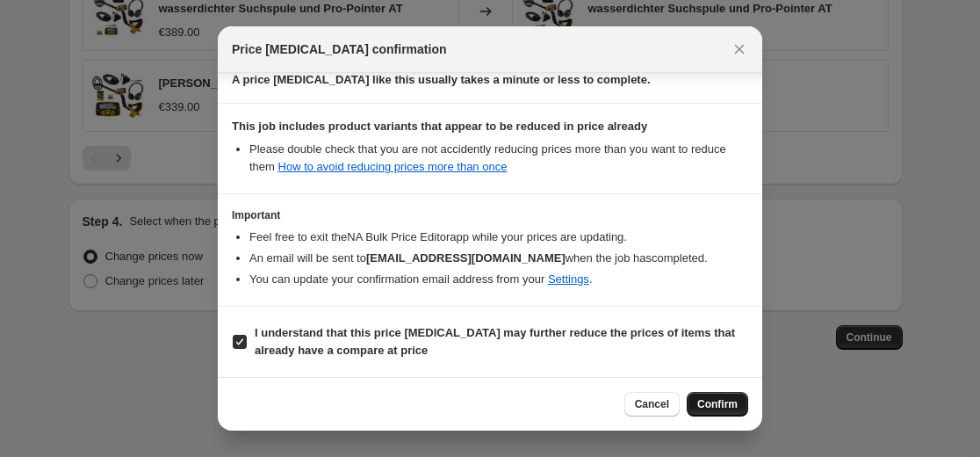  Describe the element at coordinates (652, 404) in the screenshot. I see `button: Cancel` at that location.